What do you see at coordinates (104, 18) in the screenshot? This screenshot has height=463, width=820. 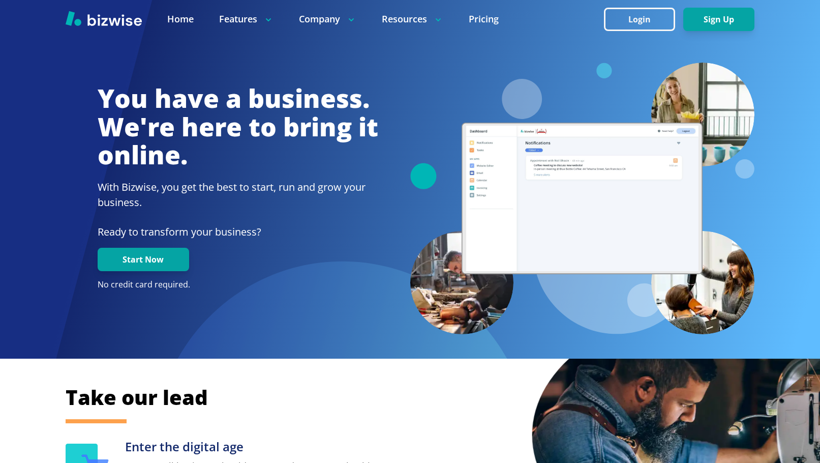 I see `img: Bizwise Logo` at bounding box center [104, 18].